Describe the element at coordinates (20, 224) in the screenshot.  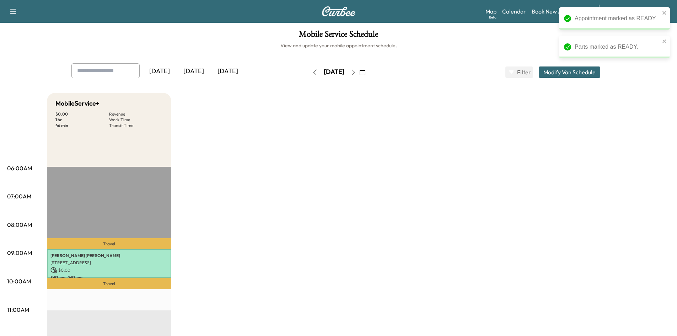
I see `p: 08:00AM` at that location.